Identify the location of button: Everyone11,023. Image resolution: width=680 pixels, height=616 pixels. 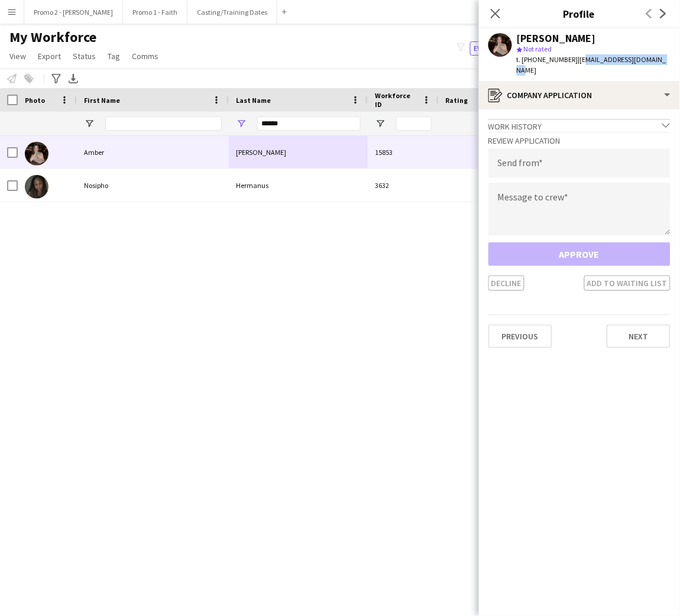
(501, 48).